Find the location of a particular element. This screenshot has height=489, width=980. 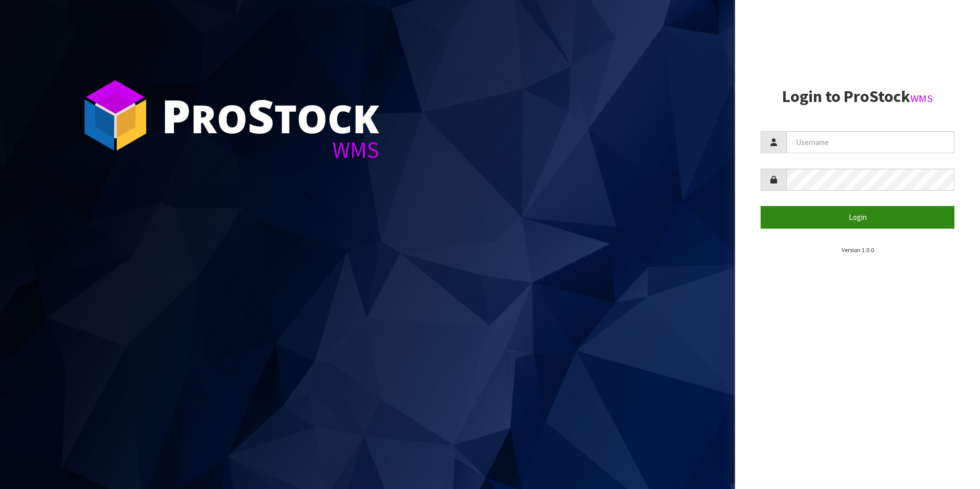

h2: Login to ProStock is located at coordinates (858, 97).